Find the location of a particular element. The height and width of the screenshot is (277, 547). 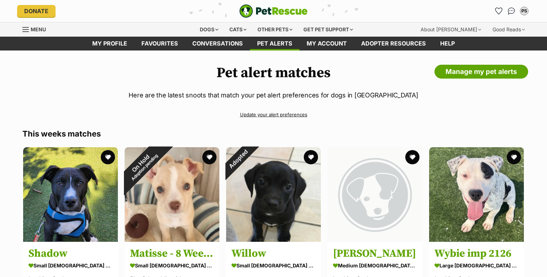

div: Cats is located at coordinates (238, 30).